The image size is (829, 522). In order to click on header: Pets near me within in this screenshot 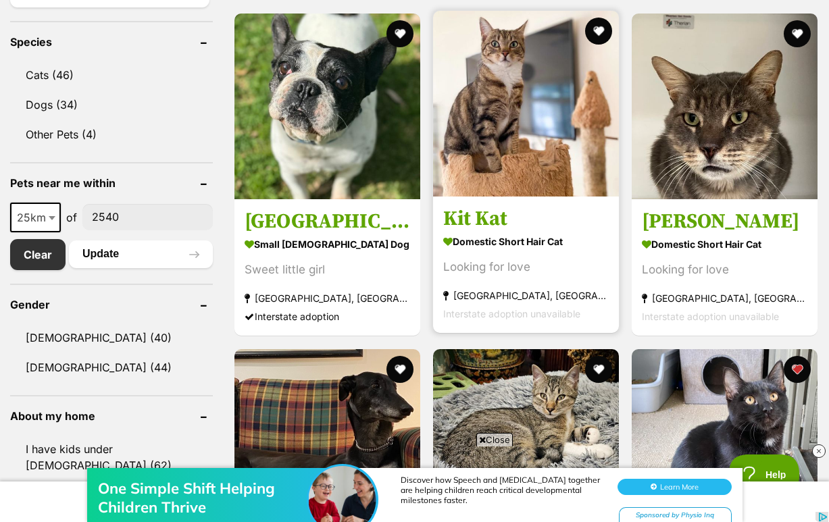, I will do `click(112, 183)`.